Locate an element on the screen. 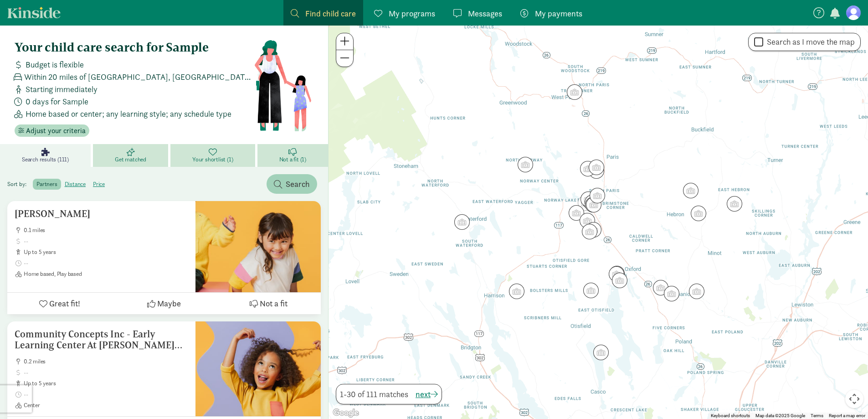  span: Search results (111) is located at coordinates (45, 160).